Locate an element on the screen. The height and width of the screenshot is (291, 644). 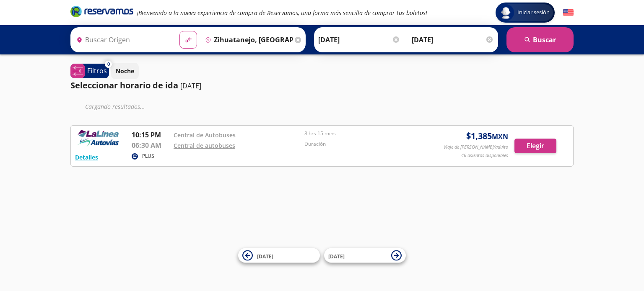
em: Cargando resultados ... is located at coordinates (115, 106).